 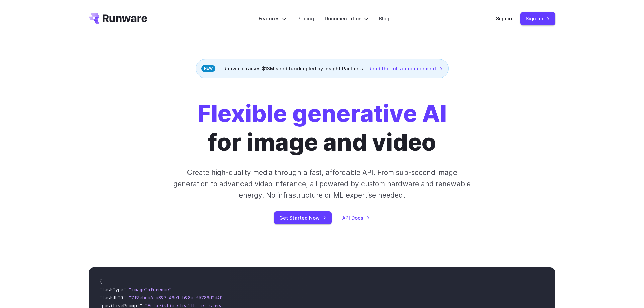 I want to click on a: Blog, so click(x=384, y=18).